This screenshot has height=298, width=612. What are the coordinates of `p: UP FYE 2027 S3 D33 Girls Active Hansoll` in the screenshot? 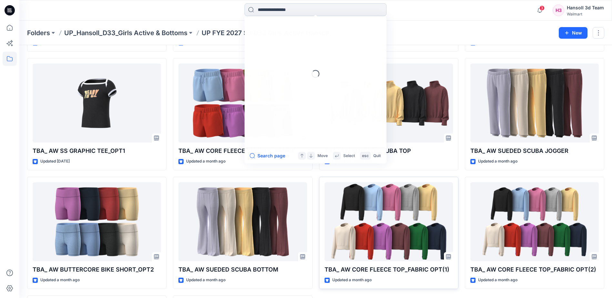 It's located at (265, 33).